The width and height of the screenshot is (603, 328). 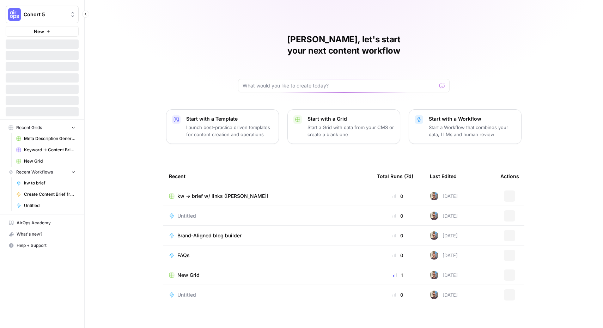 I want to click on div: 1, so click(x=398, y=275).